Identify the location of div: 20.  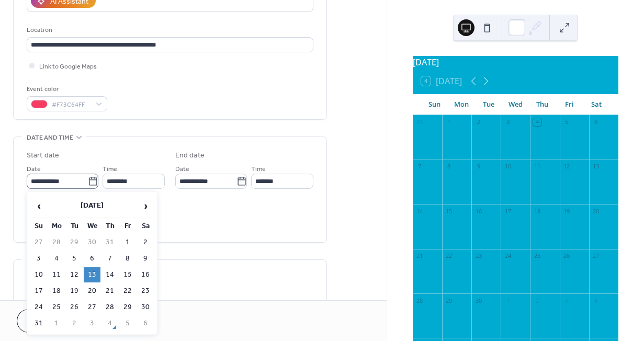
(596, 211).